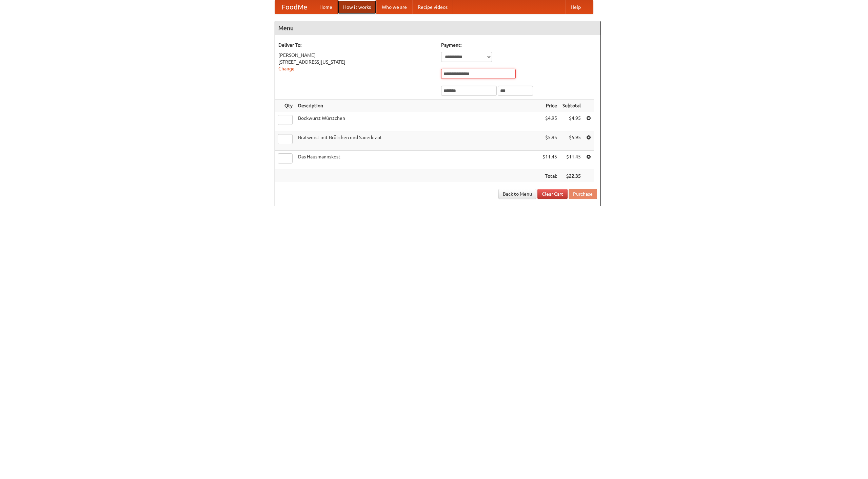 The width and height of the screenshot is (868, 479). What do you see at coordinates (394, 7) in the screenshot?
I see `a: Who we are` at bounding box center [394, 7].